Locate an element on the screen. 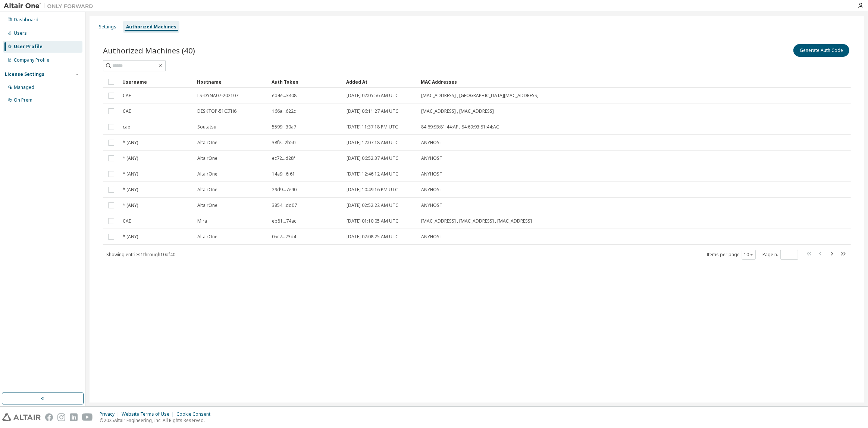 The image size is (868, 428). button: 10 is located at coordinates (749, 255).